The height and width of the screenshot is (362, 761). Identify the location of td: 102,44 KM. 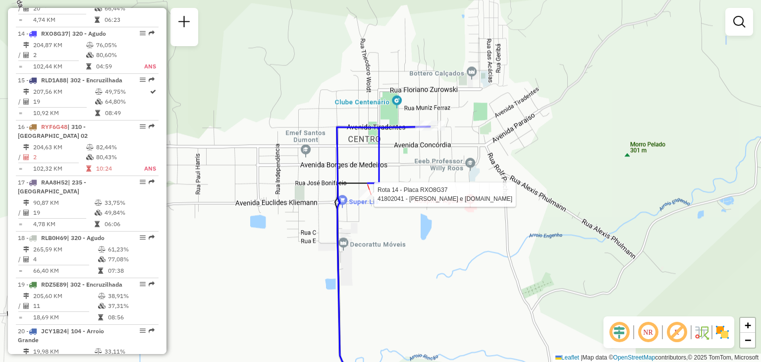
(59, 66).